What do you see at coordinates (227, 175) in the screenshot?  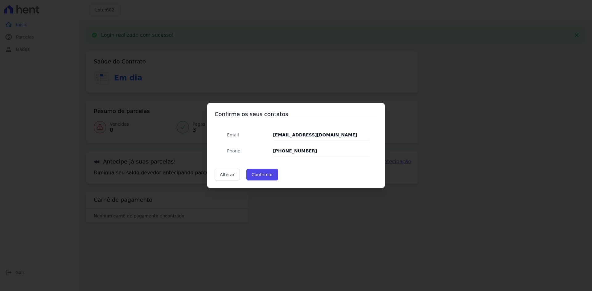 I see `a: Alterar` at bounding box center [227, 175].